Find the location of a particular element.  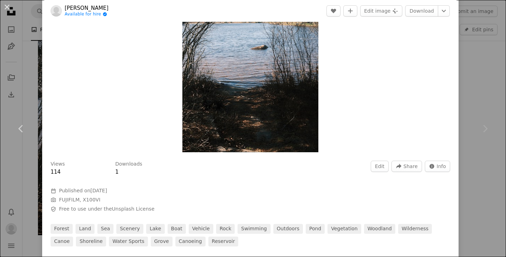

a: water sports is located at coordinates (128, 242).